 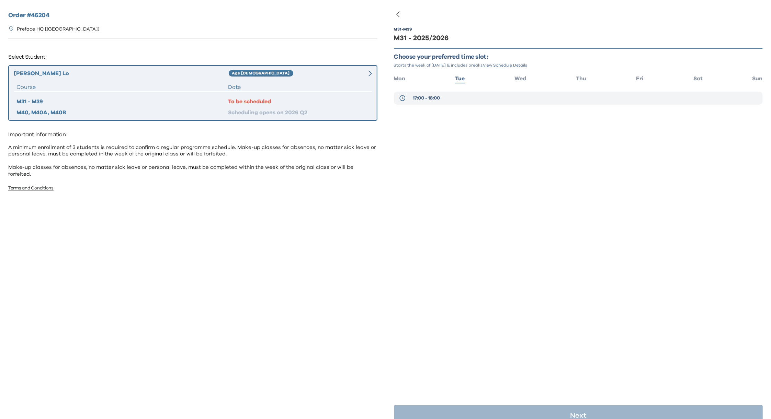 I want to click on div: M40, M40A, M40B, so click(x=122, y=113).